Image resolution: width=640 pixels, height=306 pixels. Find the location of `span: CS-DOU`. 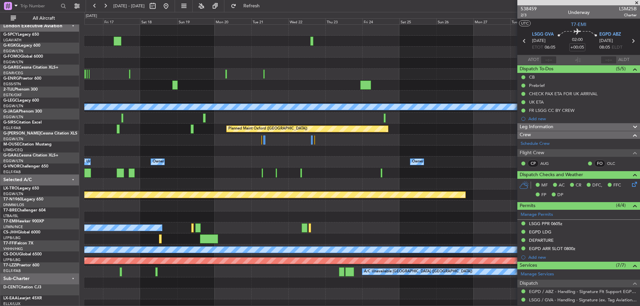

span: CS-DOU is located at coordinates (11, 255).